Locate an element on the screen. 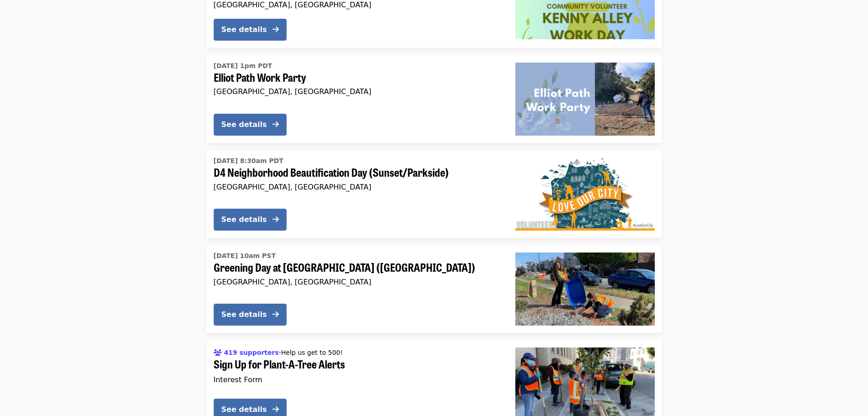  img: D4 Neighborhood Beautification Day (Sunset/Parkside) organized by SF Public Works is located at coordinates (585, 194).